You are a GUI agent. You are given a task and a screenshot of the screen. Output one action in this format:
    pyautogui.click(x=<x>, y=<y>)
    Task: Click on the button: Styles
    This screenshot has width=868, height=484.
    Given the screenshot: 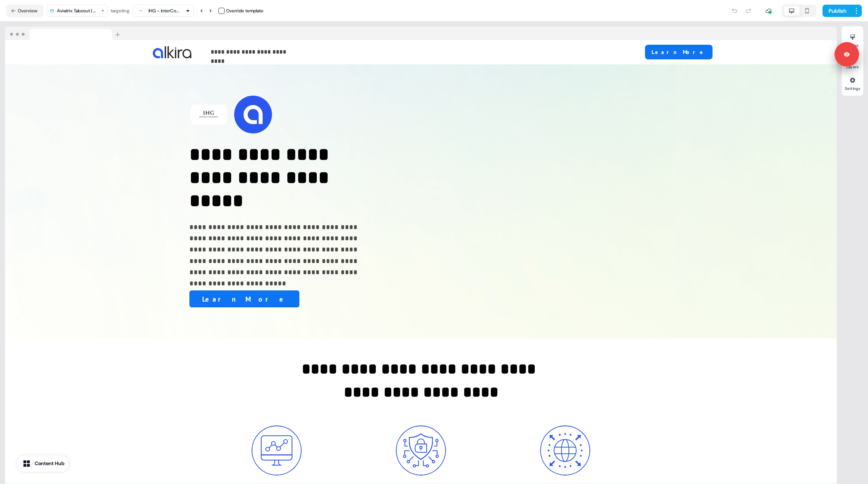 What is the action you would take?
    pyautogui.click(x=852, y=40)
    